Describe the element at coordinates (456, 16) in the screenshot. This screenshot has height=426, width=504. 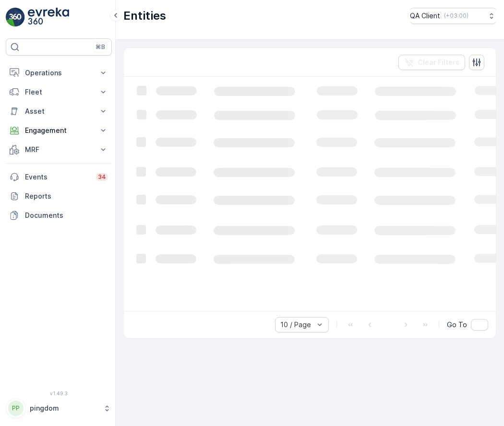
I see `p: ( +03:00 )` at that location.